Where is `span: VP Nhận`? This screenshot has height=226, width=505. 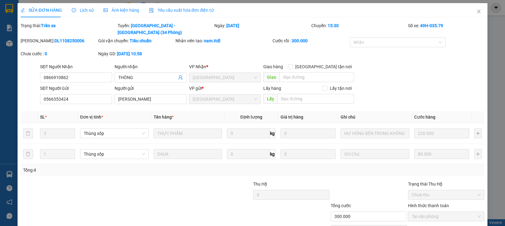
span: VP Nhận is located at coordinates (198, 67).